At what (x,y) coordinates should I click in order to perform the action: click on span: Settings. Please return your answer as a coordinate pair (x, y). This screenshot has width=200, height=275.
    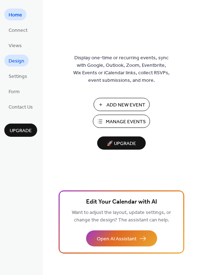
    Looking at the image, I should click on (18, 76).